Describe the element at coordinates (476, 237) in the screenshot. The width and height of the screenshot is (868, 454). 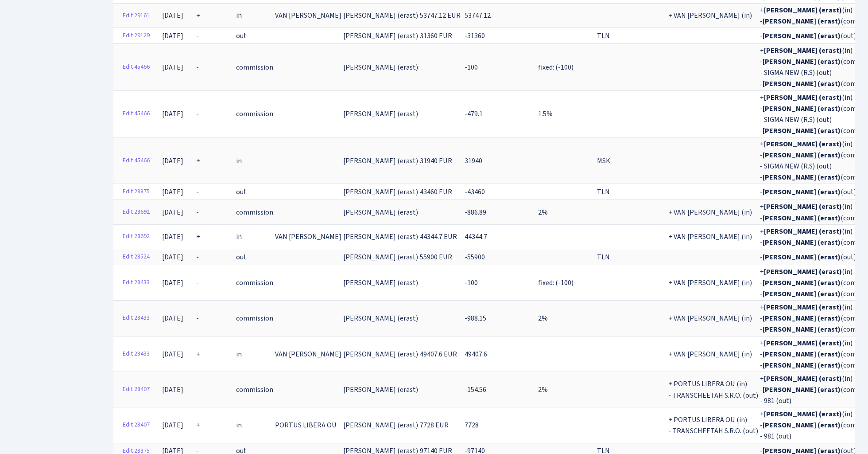
I see `span: 44344.7` at that location.